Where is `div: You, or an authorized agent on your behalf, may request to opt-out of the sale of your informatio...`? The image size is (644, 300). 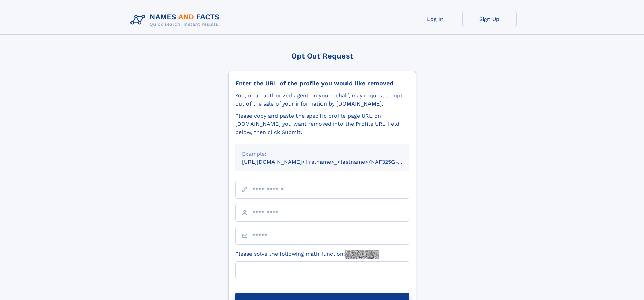 div: You, or an authorized agent on your behalf, may request to opt-out of the sale of your informatio... is located at coordinates (322, 100).